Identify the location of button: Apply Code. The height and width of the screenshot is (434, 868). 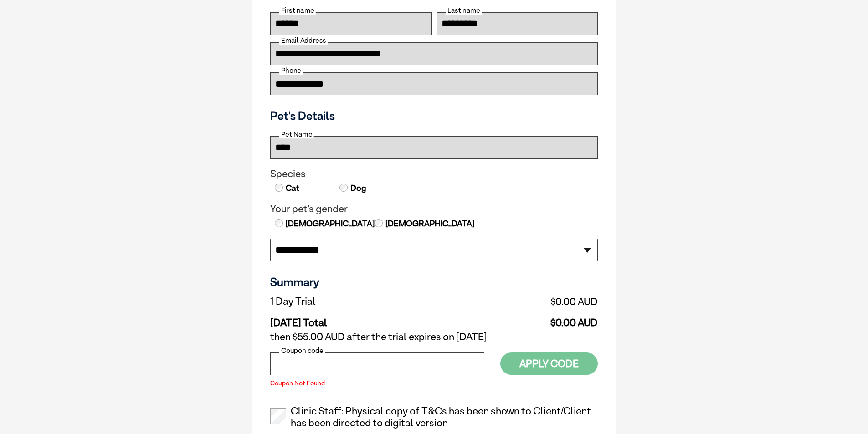
(549, 363).